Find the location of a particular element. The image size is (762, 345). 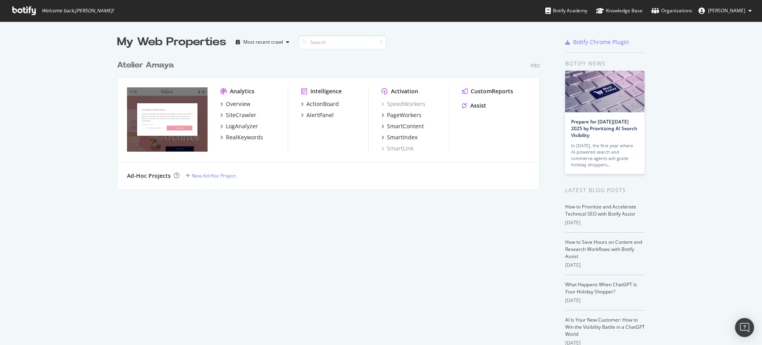

div: AlertPanel is located at coordinates (320, 115).